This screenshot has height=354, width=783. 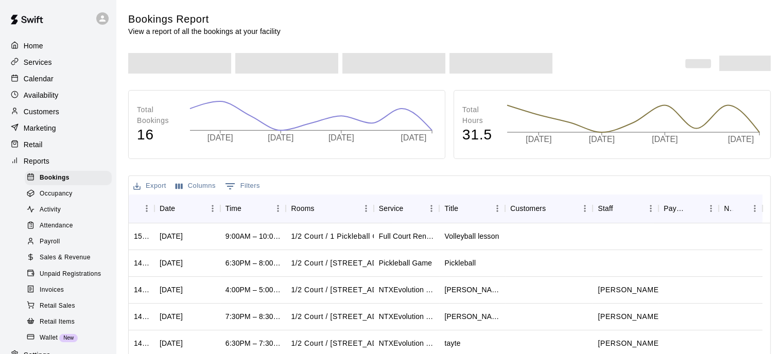 I want to click on a: Reports, so click(x=58, y=161).